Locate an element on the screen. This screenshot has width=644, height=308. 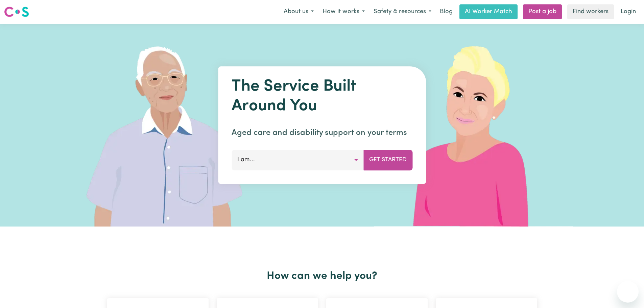
a: Find workers is located at coordinates (591, 12).